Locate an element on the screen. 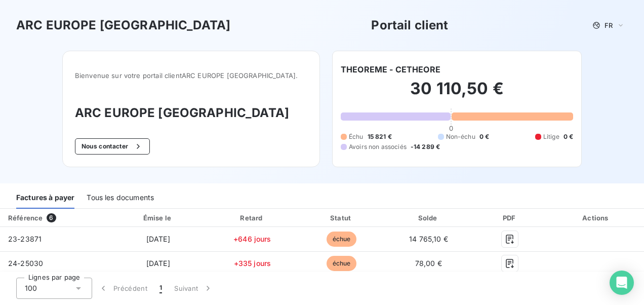  div: PDF is located at coordinates (510, 217).